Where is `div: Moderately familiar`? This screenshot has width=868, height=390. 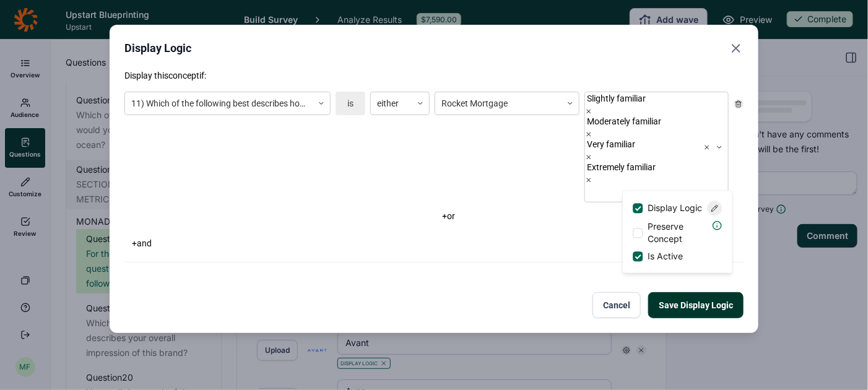 div: Moderately familiar is located at coordinates (625, 121).